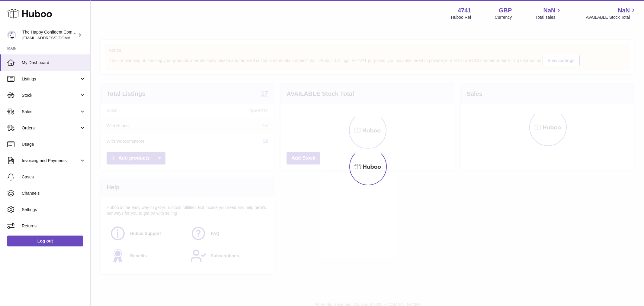 This screenshot has width=644, height=306. I want to click on span: Invoicing and Payments, so click(50, 160).